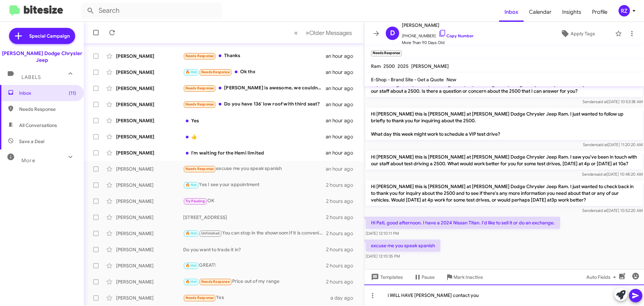 This screenshot has height=306, width=644. What do you see at coordinates (603, 277) in the screenshot?
I see `span: Auto Fields` at bounding box center [603, 277].